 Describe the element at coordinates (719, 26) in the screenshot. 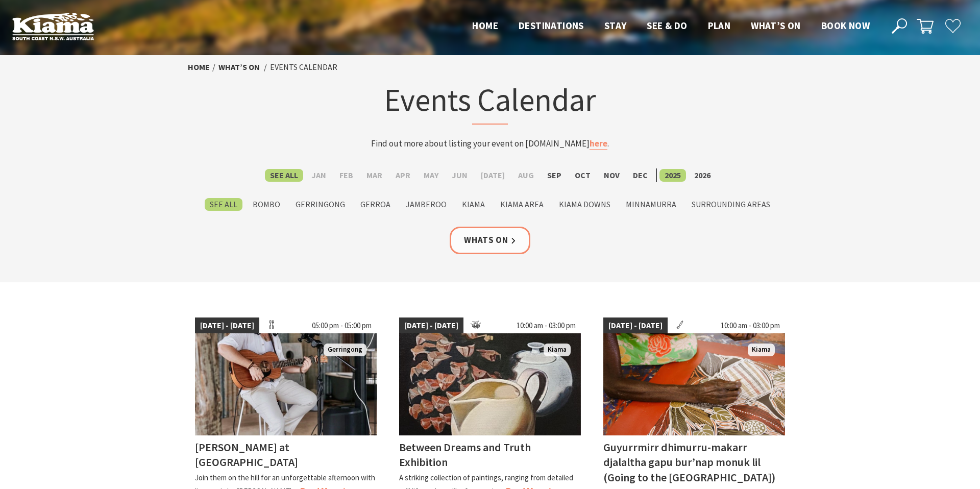

I see `span: Plan` at that location.